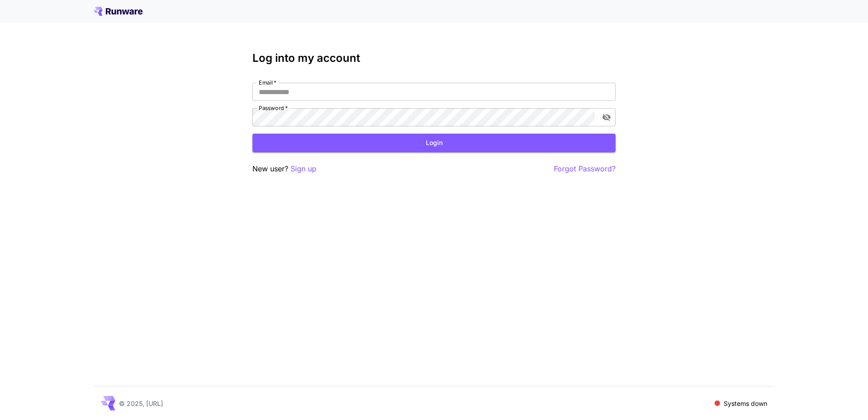 The height and width of the screenshot is (420, 868). What do you see at coordinates (607, 117) in the screenshot?
I see `button: toggle password visibility` at bounding box center [607, 117].